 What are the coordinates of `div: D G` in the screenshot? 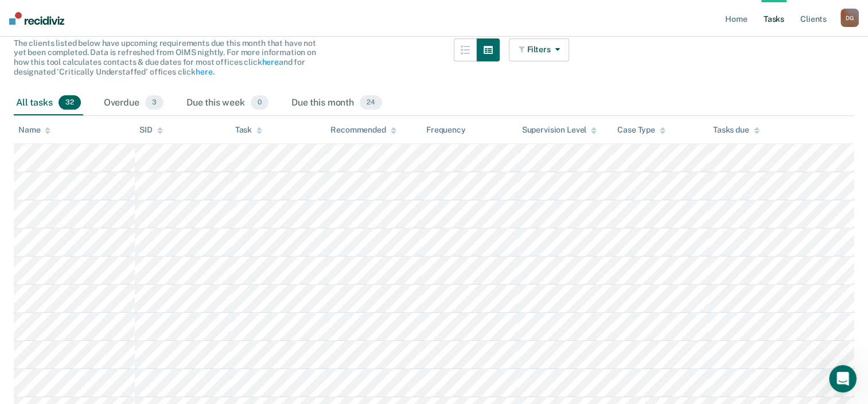 It's located at (849, 18).